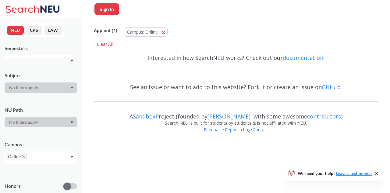 The image size is (390, 193). I want to click on span: Applied ( 1 ):, so click(106, 30).